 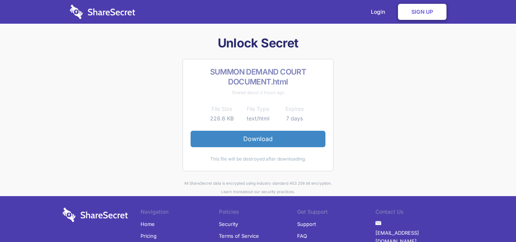 I want to click on a: Pricing, so click(x=148, y=236).